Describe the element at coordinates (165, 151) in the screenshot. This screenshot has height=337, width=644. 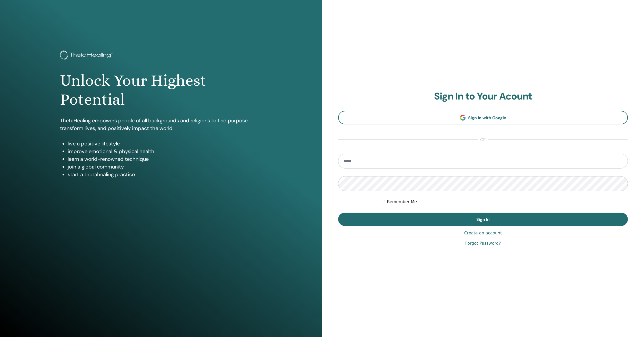
I see `li: improve emotional & physical health` at that location.